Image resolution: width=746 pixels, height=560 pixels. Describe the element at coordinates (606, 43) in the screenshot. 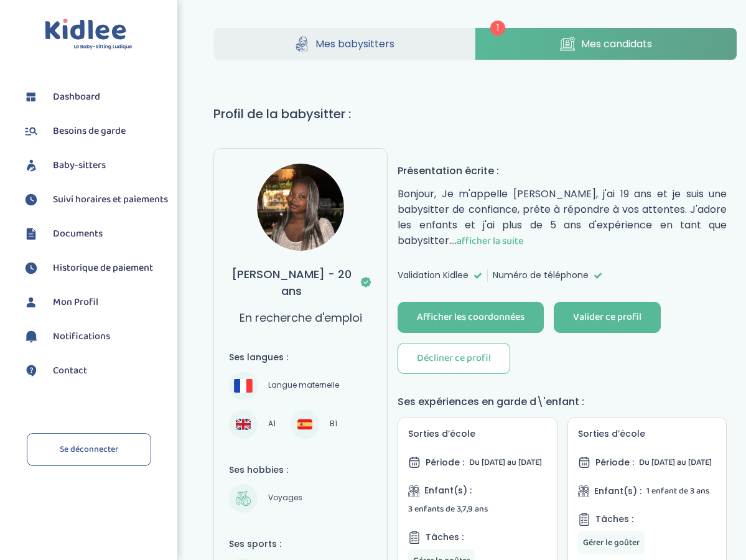

I see `a: Mes candidats` at that location.